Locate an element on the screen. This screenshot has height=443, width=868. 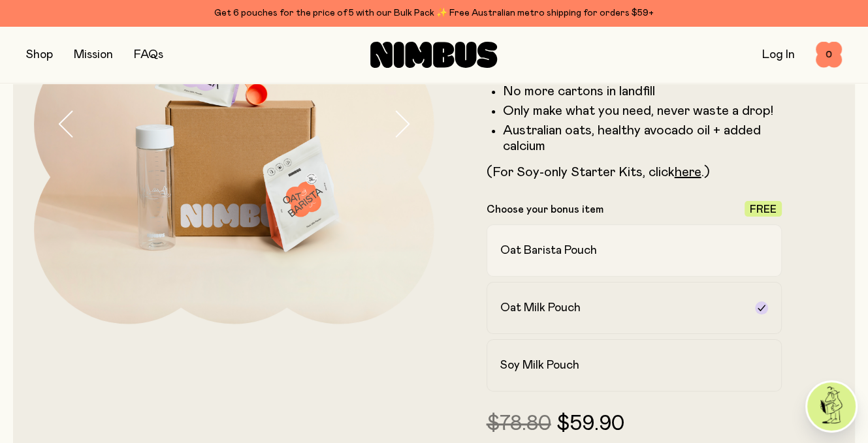
span: $59.90 is located at coordinates (591, 424).